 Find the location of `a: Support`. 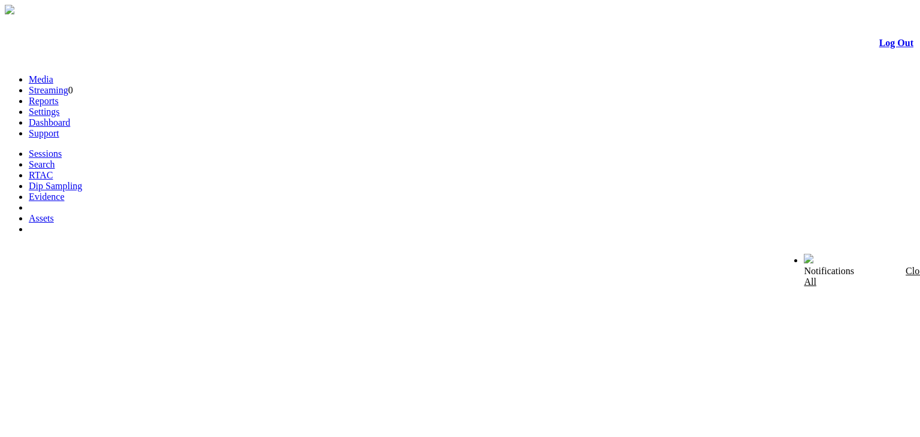

a: Support is located at coordinates (44, 133).